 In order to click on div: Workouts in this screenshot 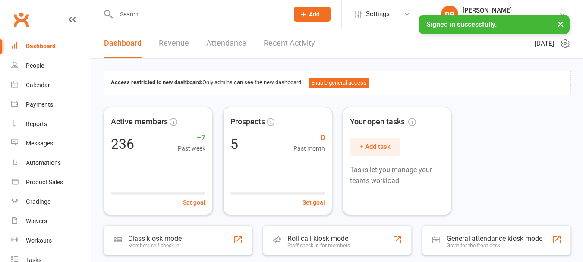, I will do `click(39, 240)`.